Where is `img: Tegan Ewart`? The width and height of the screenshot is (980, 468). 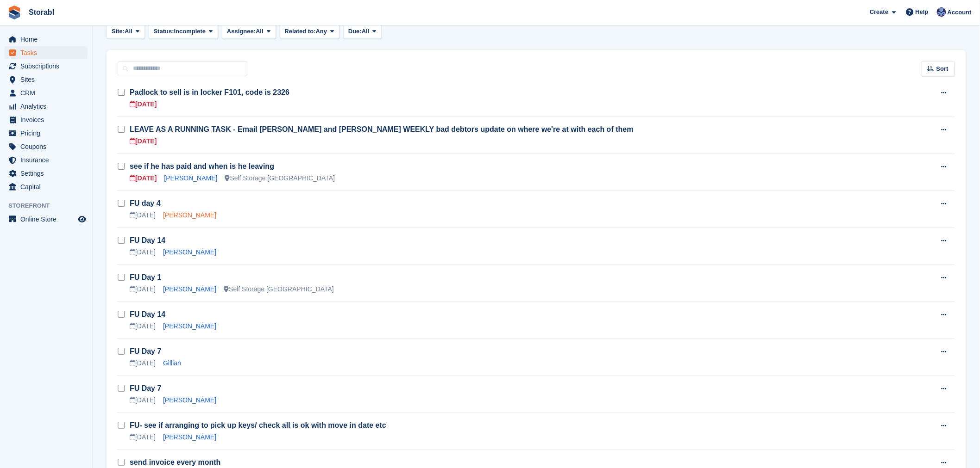 img: Tegan Ewart is located at coordinates (941, 12).